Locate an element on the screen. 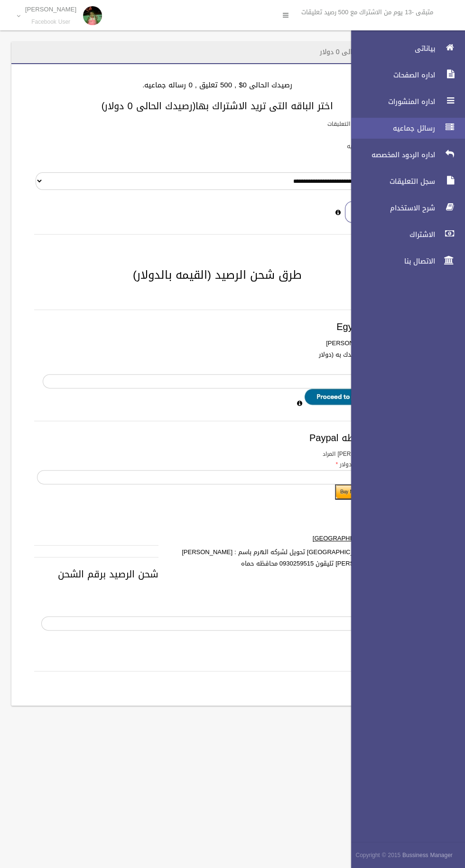 Image resolution: width=465 pixels, height=868 pixels. span: Copyright © 2015 is located at coordinates (378, 855).